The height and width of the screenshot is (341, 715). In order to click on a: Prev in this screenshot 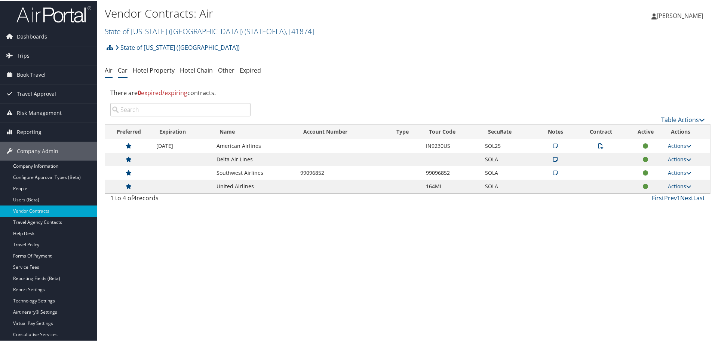, I will do `click(670, 197)`.